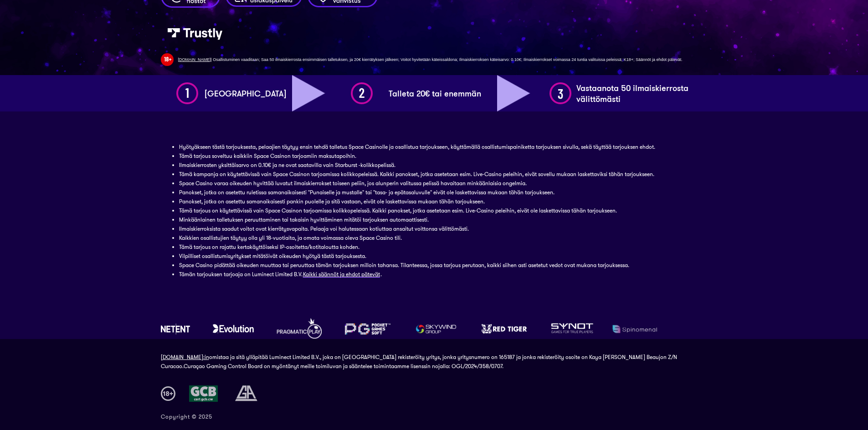 The image size is (868, 430). What do you see at coordinates (440, 60) in the screenshot?
I see `div: | Osallistuminen vaaditaan; Saa 50 ilmaiskierrosta ensimmäisen talletuksen, ja 20€ kierrätyksen j...` at bounding box center [440, 60].